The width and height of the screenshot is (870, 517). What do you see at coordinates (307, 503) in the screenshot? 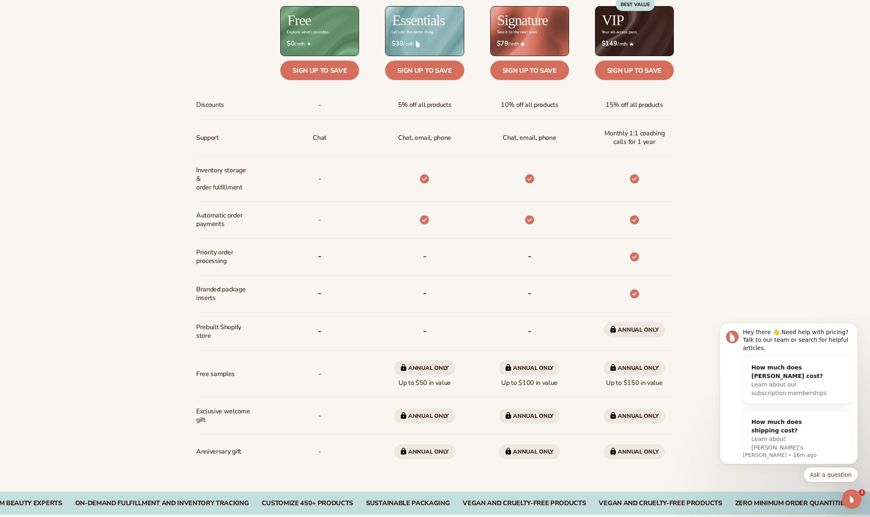
I see `div: CUSTOMIZE 450+ PRODUCTS` at bounding box center [307, 503].